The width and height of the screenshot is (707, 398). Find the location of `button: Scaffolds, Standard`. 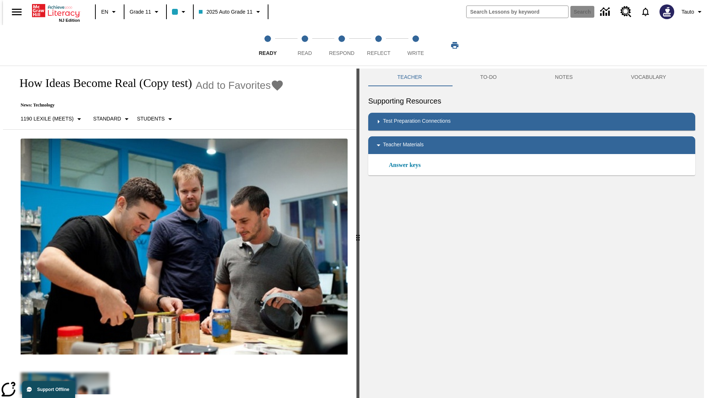

button: Scaffolds, Standard is located at coordinates (112, 119).